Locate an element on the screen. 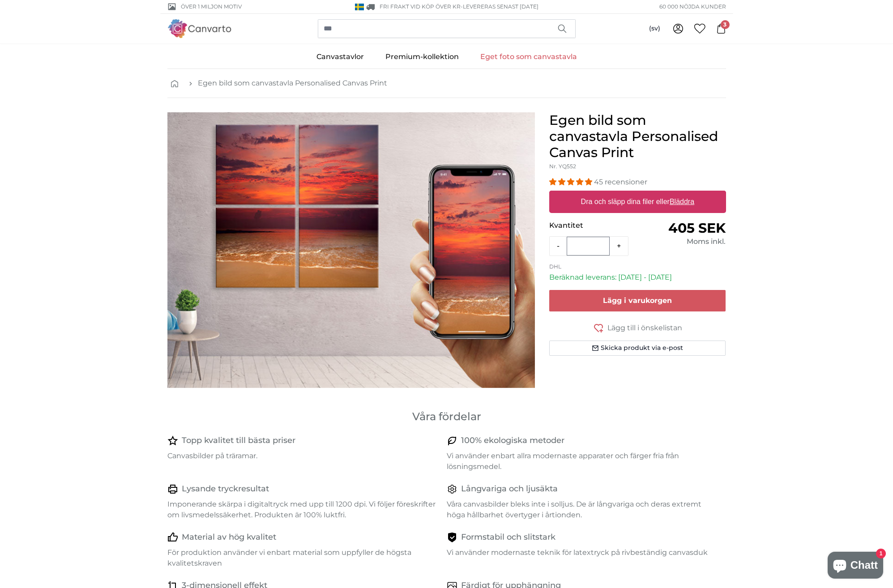  a: Eget foto som canvastavla is located at coordinates (529, 57).